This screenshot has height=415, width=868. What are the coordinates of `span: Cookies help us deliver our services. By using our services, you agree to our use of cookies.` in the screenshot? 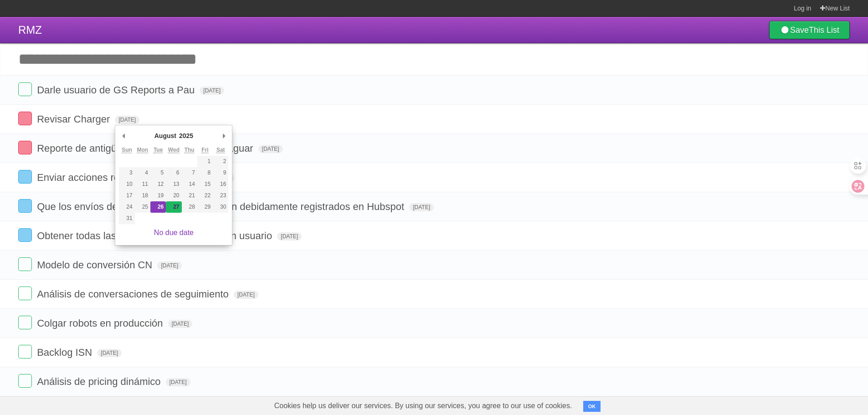 It's located at (423, 406).